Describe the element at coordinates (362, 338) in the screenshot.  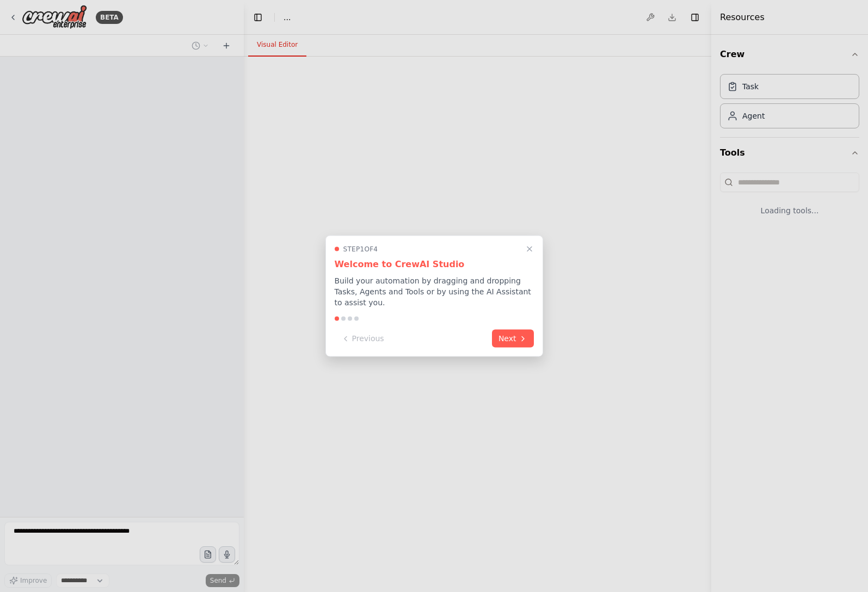
I see `button: Previous` at that location.